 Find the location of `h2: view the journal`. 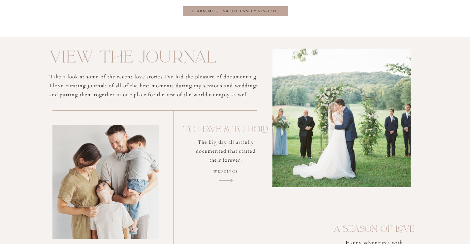

h2: view the journal is located at coordinates (139, 57).